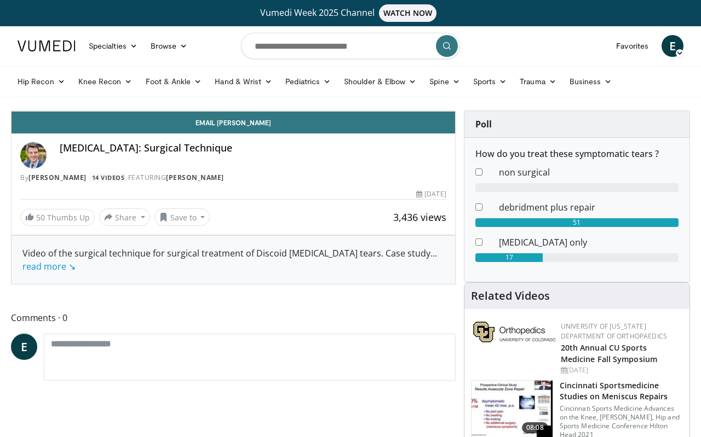 The width and height of the screenshot is (701, 437). What do you see at coordinates (47, 46) in the screenshot?
I see `img: VuMedi Logo` at bounding box center [47, 46].